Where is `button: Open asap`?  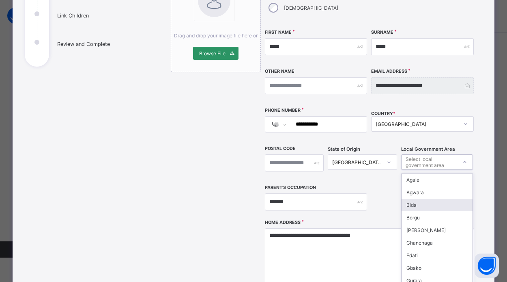
button: Open asap is located at coordinates (487, 265).